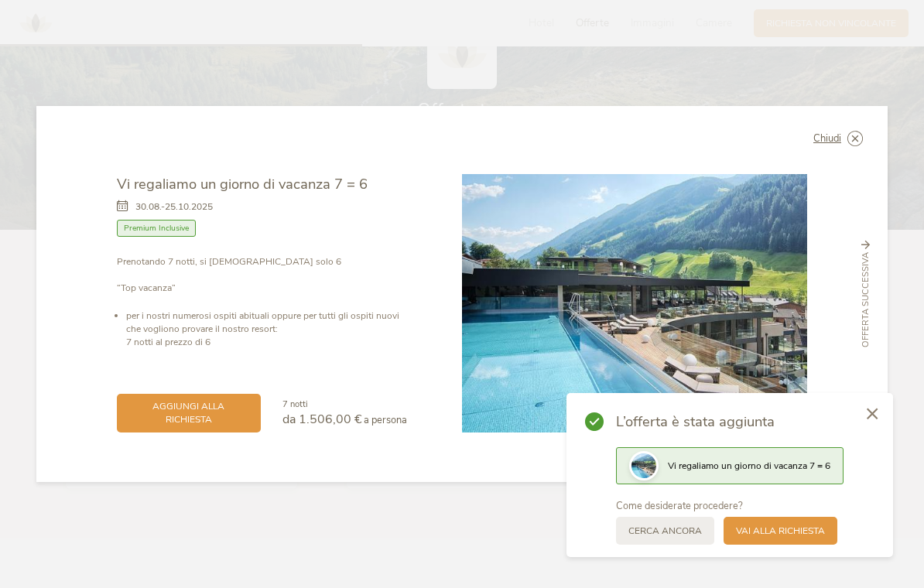 Image resolution: width=924 pixels, height=588 pixels. What do you see at coordinates (386, 420) in the screenshot?
I see `span: a persona` at bounding box center [386, 420].